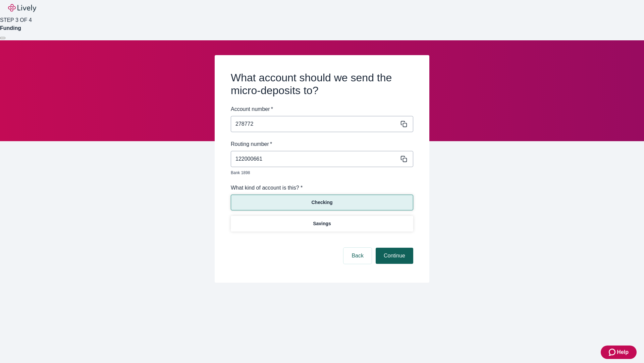  Describe the element at coordinates (394, 256) in the screenshot. I see `button: Continue` at that location.